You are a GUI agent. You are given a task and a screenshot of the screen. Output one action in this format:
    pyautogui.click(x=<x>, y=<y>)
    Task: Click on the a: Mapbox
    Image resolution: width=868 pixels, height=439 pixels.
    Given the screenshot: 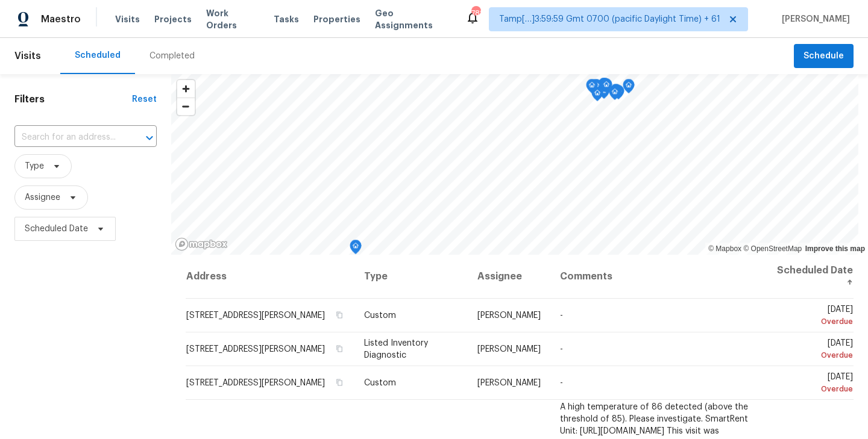 What is the action you would take?
    pyautogui.click(x=725, y=249)
    